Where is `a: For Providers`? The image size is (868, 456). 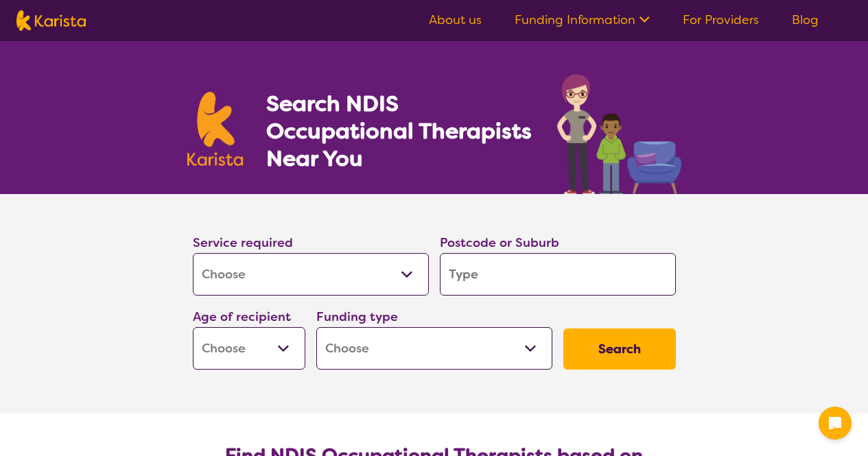 a: For Providers is located at coordinates (721, 20).